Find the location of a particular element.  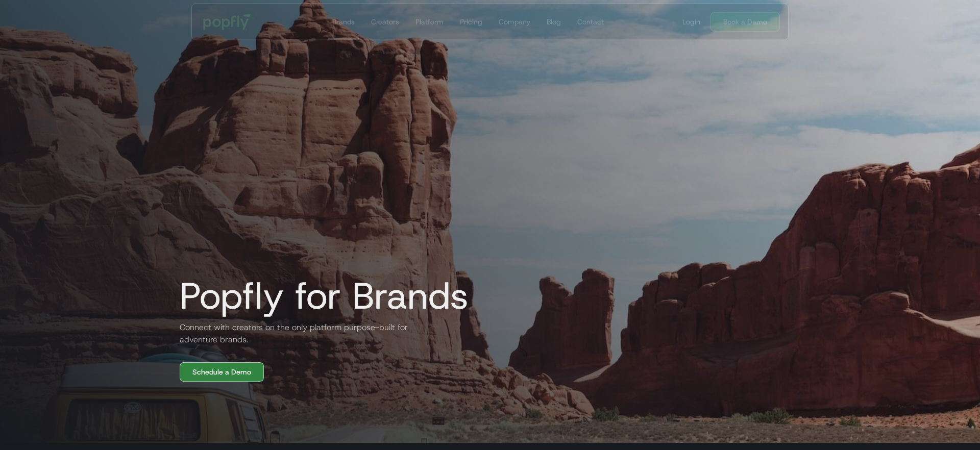

div: Login is located at coordinates (691, 22).